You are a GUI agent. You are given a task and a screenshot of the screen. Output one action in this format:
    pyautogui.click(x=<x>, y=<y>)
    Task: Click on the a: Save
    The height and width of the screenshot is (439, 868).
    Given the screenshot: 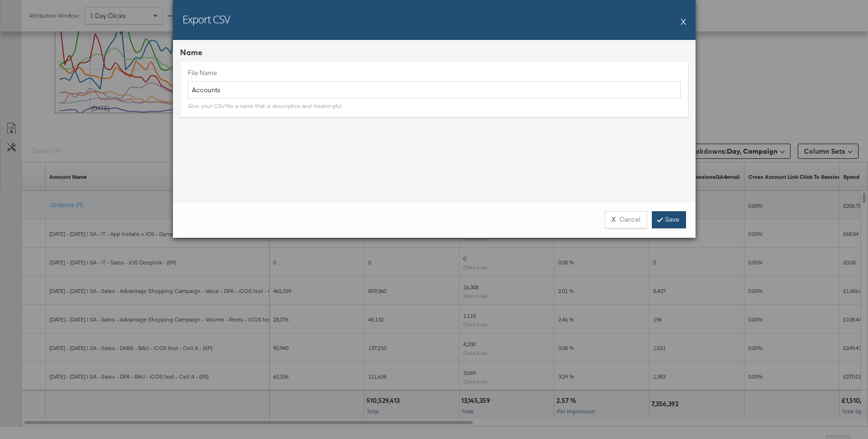 What is the action you would take?
    pyautogui.click(x=669, y=220)
    